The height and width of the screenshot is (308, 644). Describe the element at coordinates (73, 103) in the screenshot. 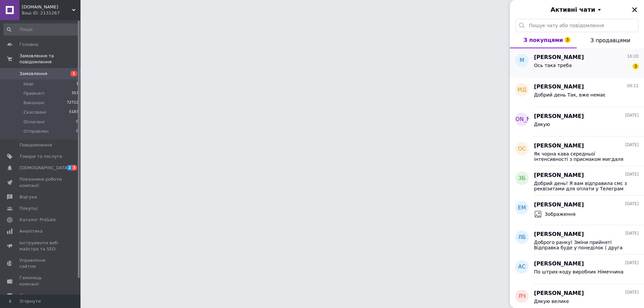

I see `span: 72712` at that location.